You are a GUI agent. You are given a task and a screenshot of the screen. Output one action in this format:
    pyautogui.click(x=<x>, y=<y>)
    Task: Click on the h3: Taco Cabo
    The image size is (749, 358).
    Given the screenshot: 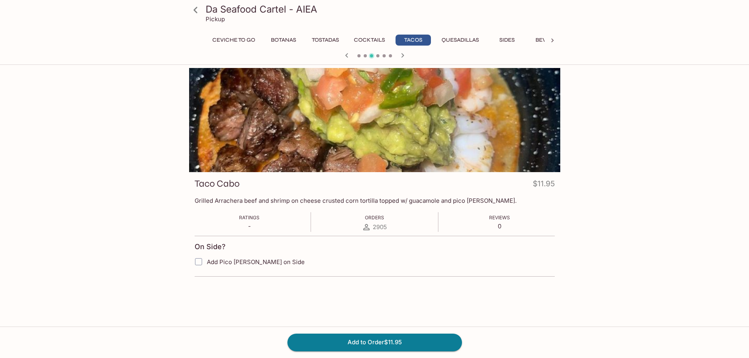 What is the action you would take?
    pyautogui.click(x=217, y=184)
    